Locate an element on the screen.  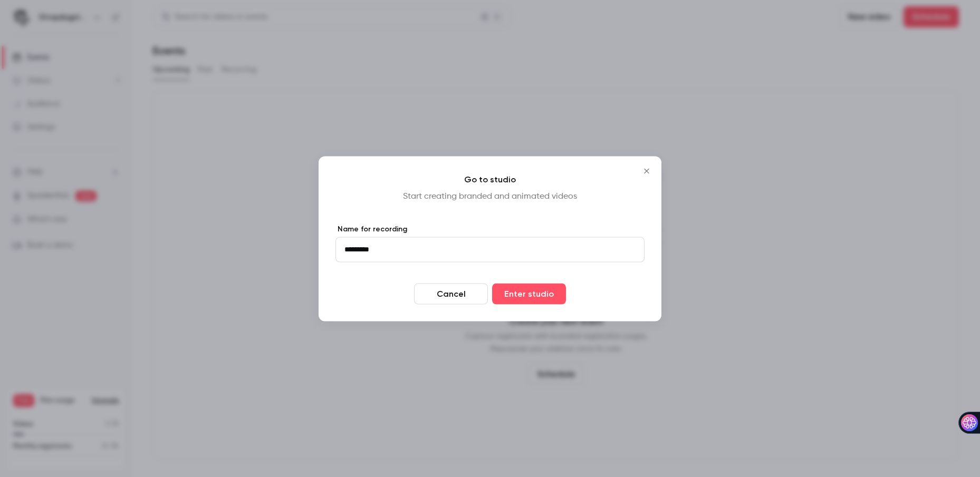
p: Start creating branded and animated videos is located at coordinates (490, 197).